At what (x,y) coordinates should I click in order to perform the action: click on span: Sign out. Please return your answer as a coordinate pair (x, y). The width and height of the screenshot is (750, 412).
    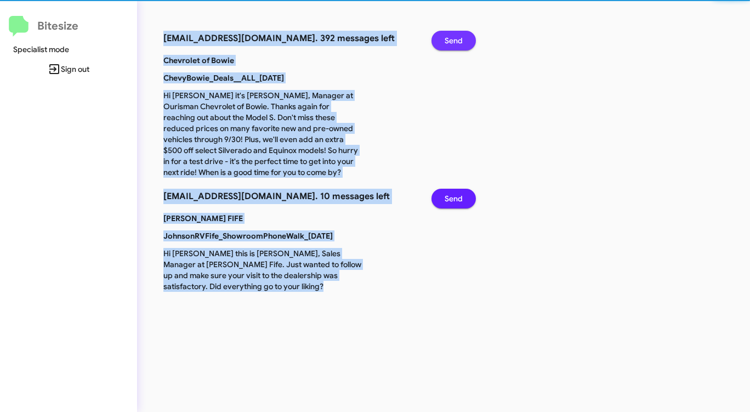
    Looking at the image, I should click on (68, 69).